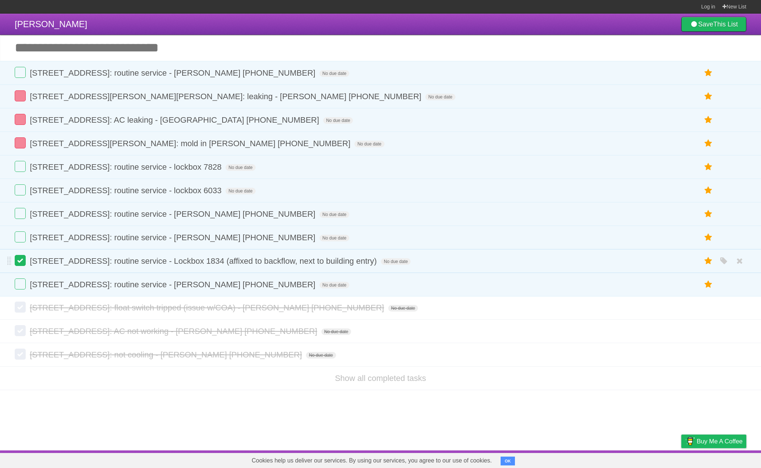 The image size is (761, 468). Describe the element at coordinates (714, 441) in the screenshot. I see `a: Buy me a coffee` at that location.